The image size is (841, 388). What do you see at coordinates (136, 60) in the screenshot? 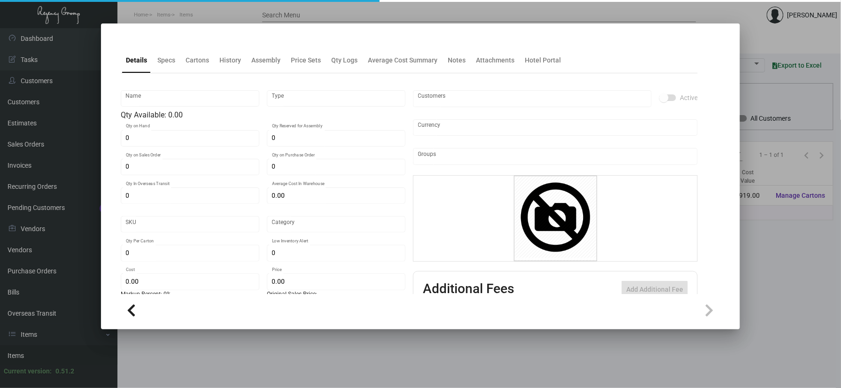
I see `div: Details` at bounding box center [136, 60].